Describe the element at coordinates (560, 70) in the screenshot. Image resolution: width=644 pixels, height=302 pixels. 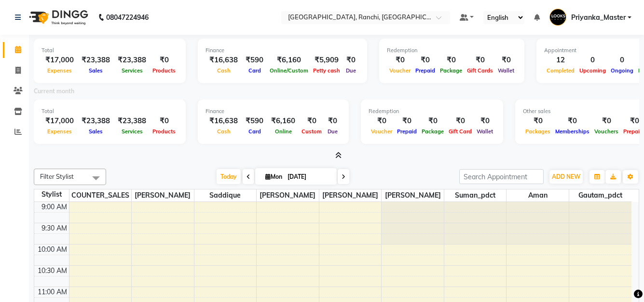
I see `span: Completed` at that location.